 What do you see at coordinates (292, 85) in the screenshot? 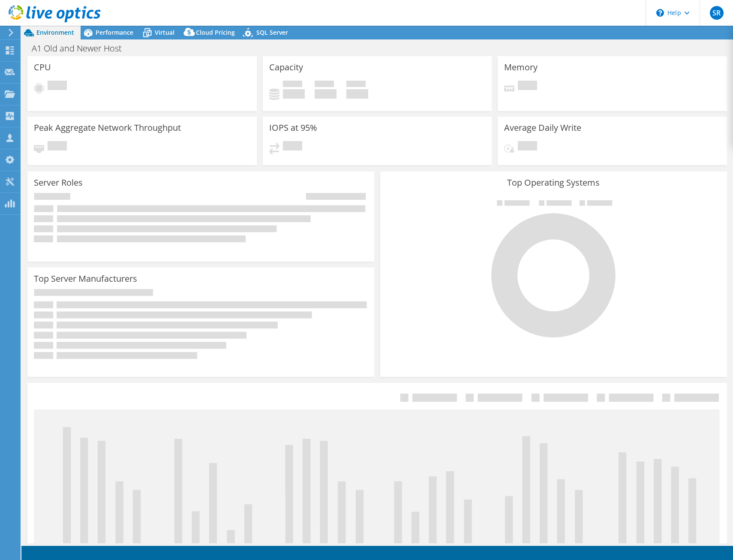
I see `span: Used` at bounding box center [292, 85].